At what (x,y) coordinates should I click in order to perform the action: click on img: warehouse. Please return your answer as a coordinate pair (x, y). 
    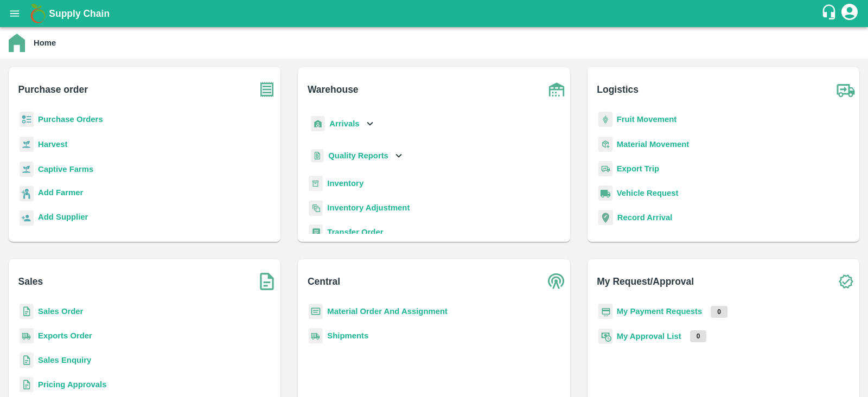
    Looking at the image, I should click on (556, 90).